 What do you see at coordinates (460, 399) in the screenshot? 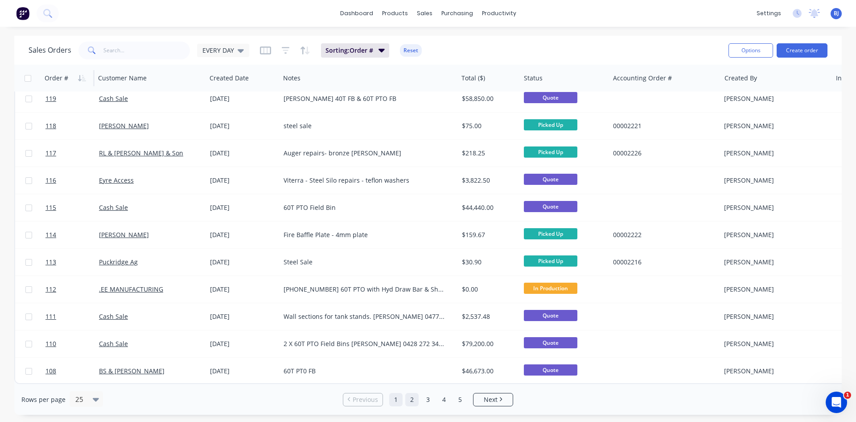
I see `a: Page 5` at bounding box center [460, 399].